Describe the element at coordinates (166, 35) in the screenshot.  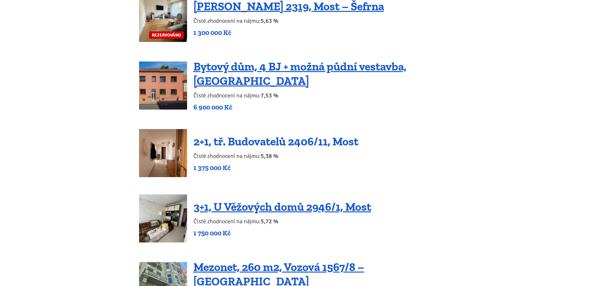
I see `span: REZERVOVÁNO` at that location.